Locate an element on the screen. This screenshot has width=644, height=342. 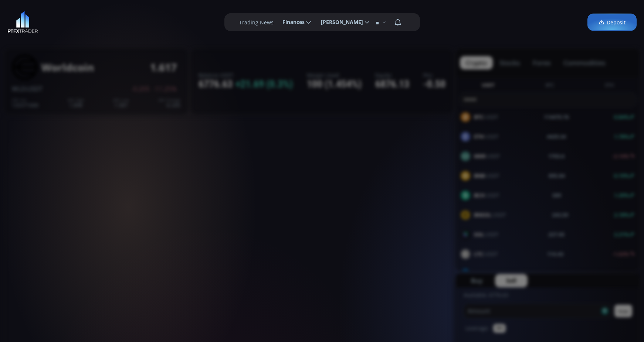
span: Finances is located at coordinates (291, 22).